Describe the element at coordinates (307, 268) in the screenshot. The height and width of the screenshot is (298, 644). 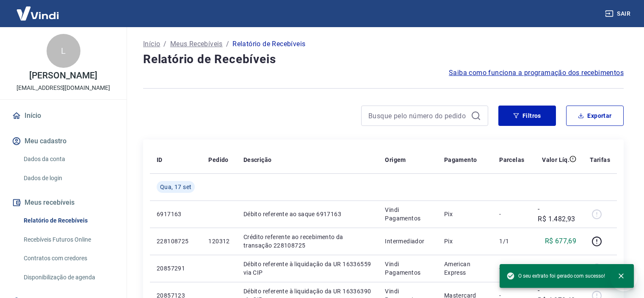
I see `p: Débito referente à liquidação da UR 16336559 via CIP` at that location.